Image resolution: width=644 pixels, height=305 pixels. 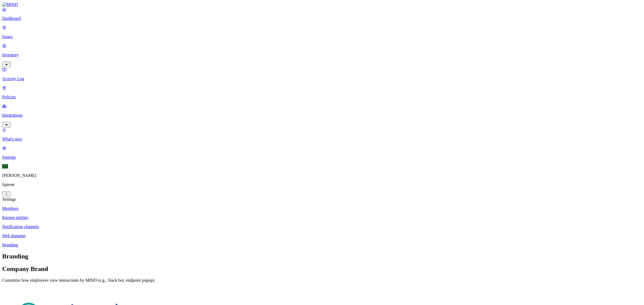 What do you see at coordinates (322, 18) in the screenshot?
I see `p: Dashboard` at bounding box center [322, 18].